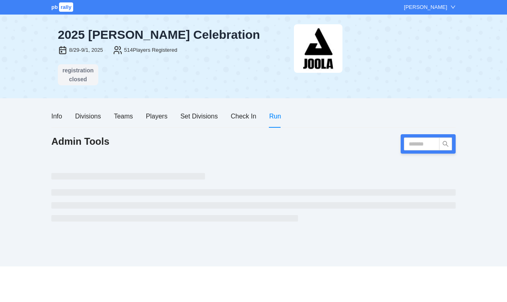 This screenshot has width=507, height=302. What do you see at coordinates (88, 116) in the screenshot?
I see `div: Divisions` at bounding box center [88, 116].